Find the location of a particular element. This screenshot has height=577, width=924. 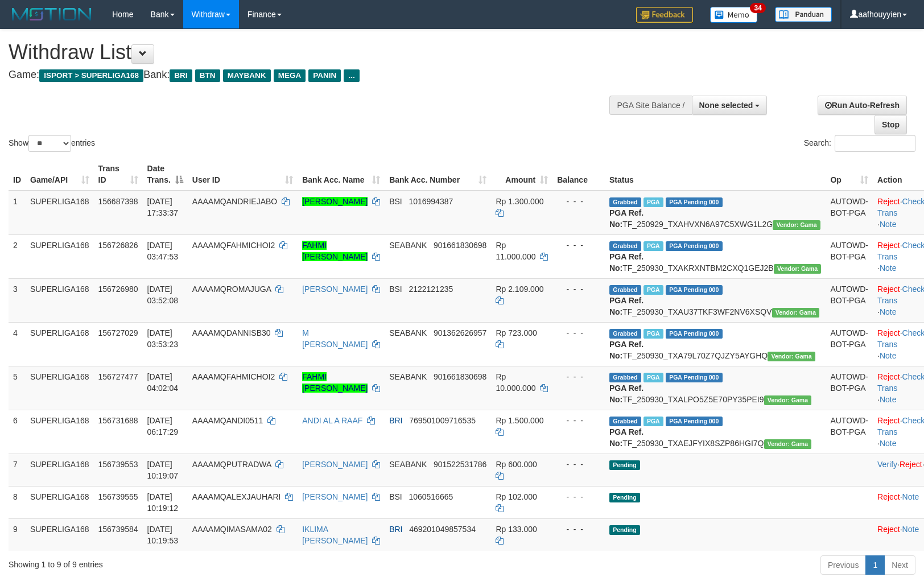

div: Showing 1 to 9 of 9 entries is located at coordinates (192, 562).